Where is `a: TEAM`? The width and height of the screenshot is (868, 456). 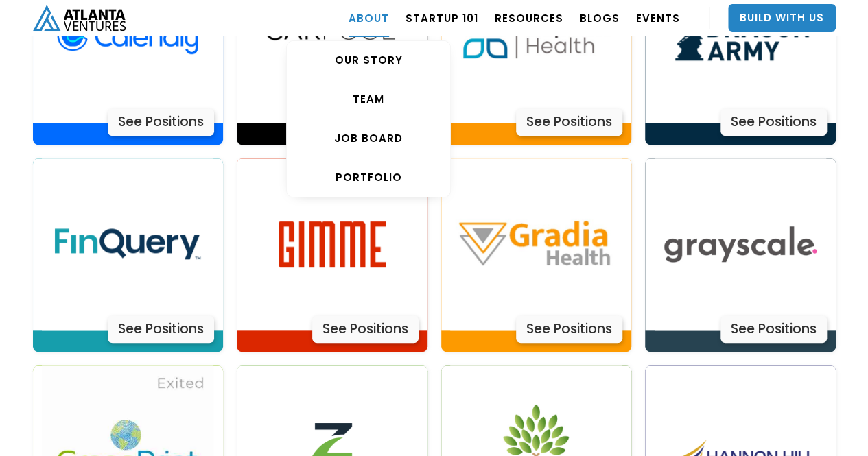
a: TEAM is located at coordinates (368, 100).